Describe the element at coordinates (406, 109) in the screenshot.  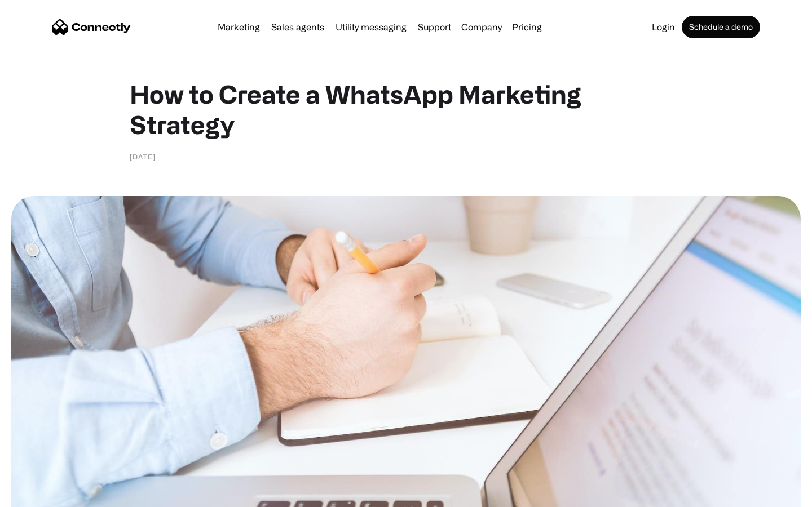
I see `h1: How to Create a WhatsApp Marketing Strategy` at that location.